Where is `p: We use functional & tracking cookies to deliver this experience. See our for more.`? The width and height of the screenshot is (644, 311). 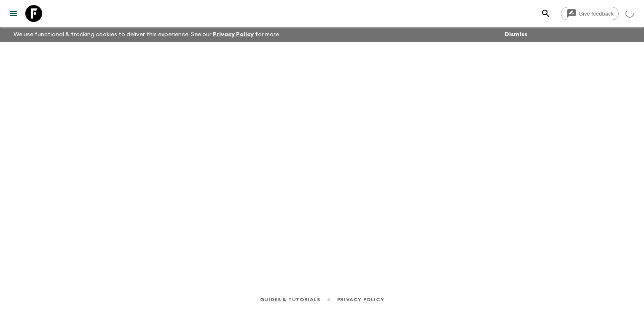
p: We use functional & tracking cookies to deliver this experience. See our for more. is located at coordinates (146, 34).